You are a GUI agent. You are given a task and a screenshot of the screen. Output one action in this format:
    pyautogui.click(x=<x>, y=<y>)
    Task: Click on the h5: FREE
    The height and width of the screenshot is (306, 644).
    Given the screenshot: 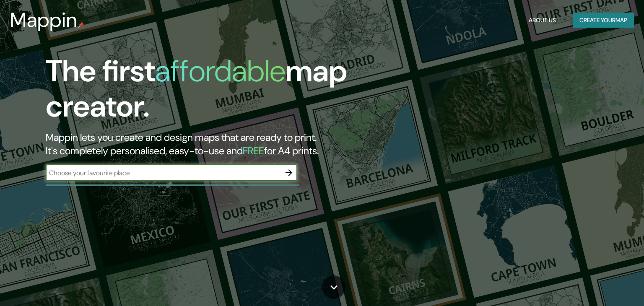 What is the action you would take?
    pyautogui.click(x=253, y=151)
    